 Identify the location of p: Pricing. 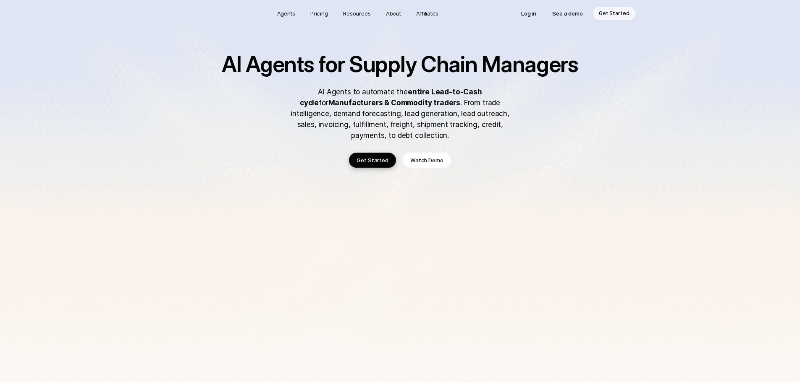
(319, 13).